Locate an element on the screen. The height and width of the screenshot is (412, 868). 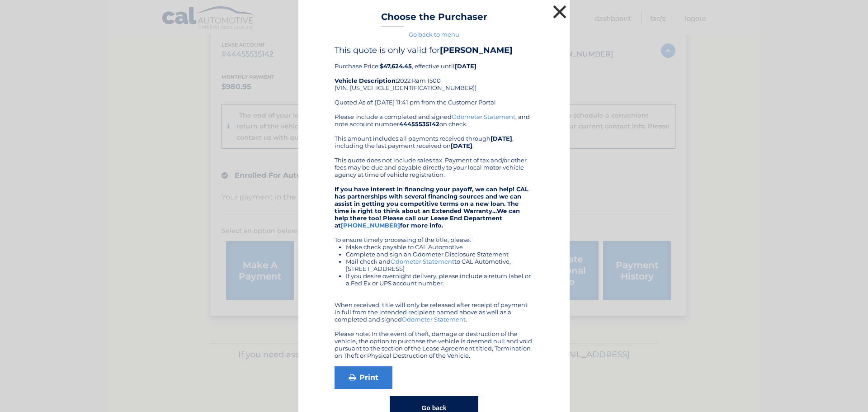
h3: Choose the Purchaser is located at coordinates (434, 19).